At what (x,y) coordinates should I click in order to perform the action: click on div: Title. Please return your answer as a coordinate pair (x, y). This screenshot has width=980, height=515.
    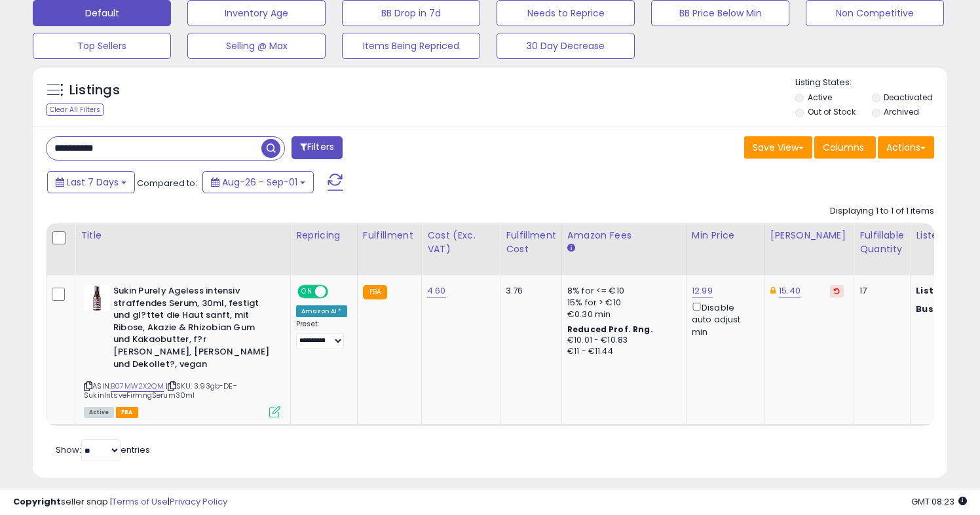
    Looking at the image, I should click on (183, 235).